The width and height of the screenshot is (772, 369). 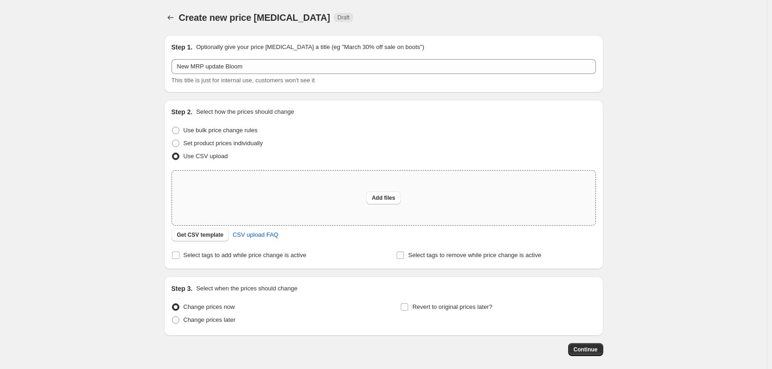 What do you see at coordinates (182, 47) in the screenshot?
I see `h2: Step 1.` at bounding box center [182, 47].